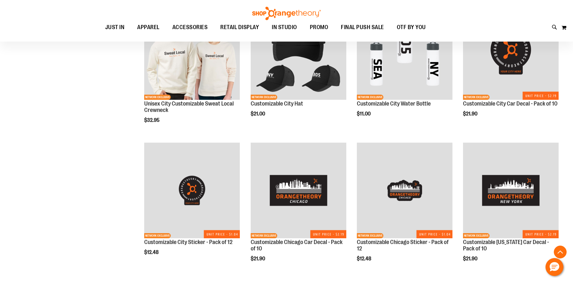  Describe the element at coordinates (510, 191) in the screenshot. I see `a: Product image for Customizable New York Car Decal - 10 PKNETWORK EXCLUSIVE` at that location.